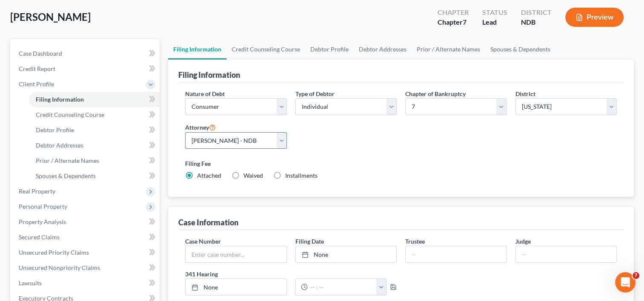  What do you see at coordinates (37, 68) in the screenshot?
I see `span: Credit Report` at bounding box center [37, 68].